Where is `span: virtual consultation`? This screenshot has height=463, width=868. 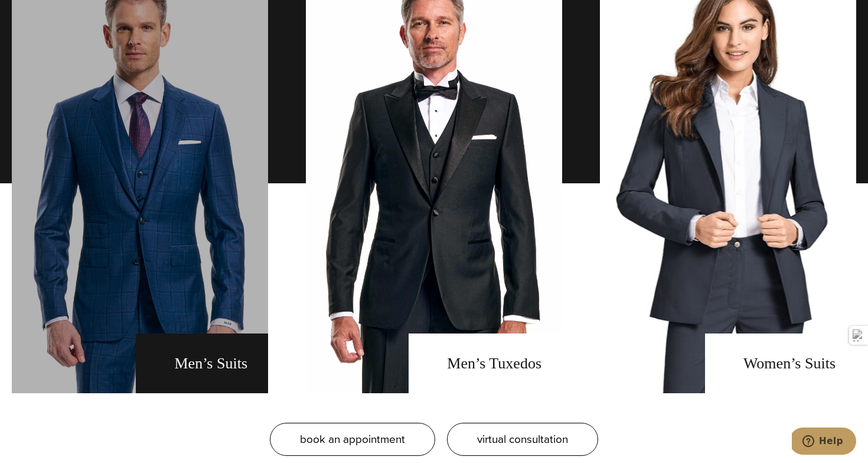 span: virtual consultation is located at coordinates (522, 438).